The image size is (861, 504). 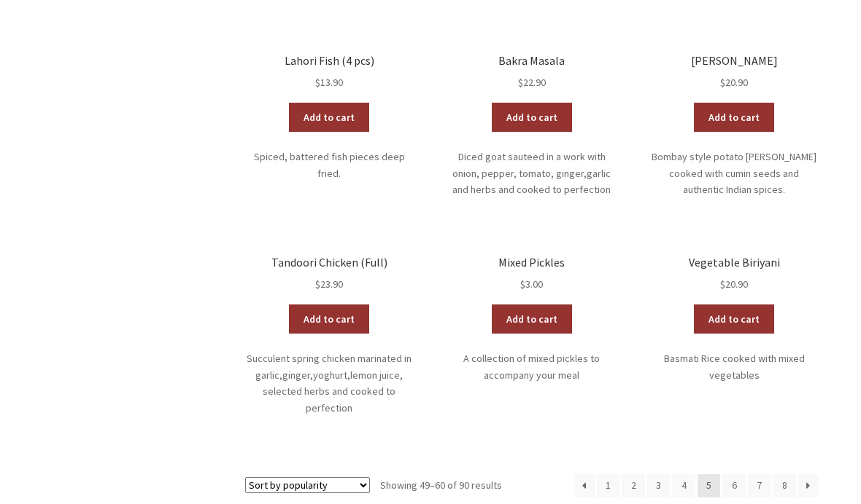 I want to click on a: Add to cart: “Vegetable Biriyani”, so click(x=734, y=320).